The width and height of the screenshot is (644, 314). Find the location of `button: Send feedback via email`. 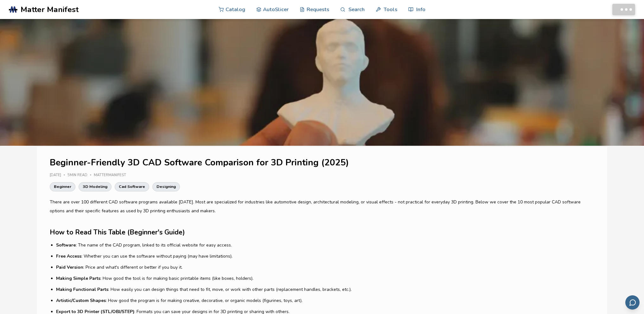

button: Send feedback via email is located at coordinates (633, 302).